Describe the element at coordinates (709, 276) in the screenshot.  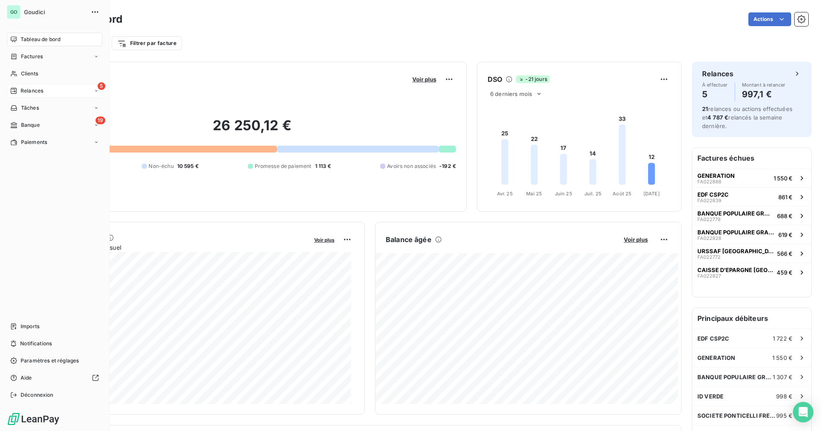
I see `span: FA022827` at that location.